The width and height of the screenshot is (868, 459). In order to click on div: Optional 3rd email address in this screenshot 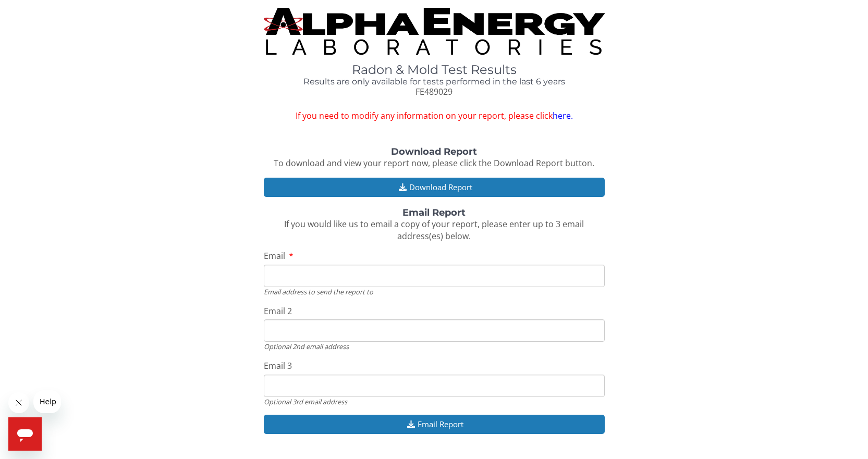, I will do `click(434, 402)`.